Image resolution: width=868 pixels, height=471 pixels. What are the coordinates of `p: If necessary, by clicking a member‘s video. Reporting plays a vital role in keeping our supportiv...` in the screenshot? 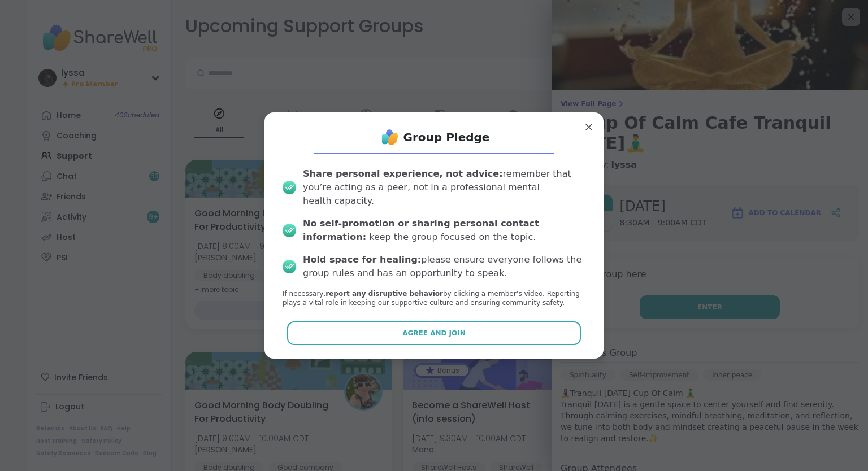 It's located at (434, 299).